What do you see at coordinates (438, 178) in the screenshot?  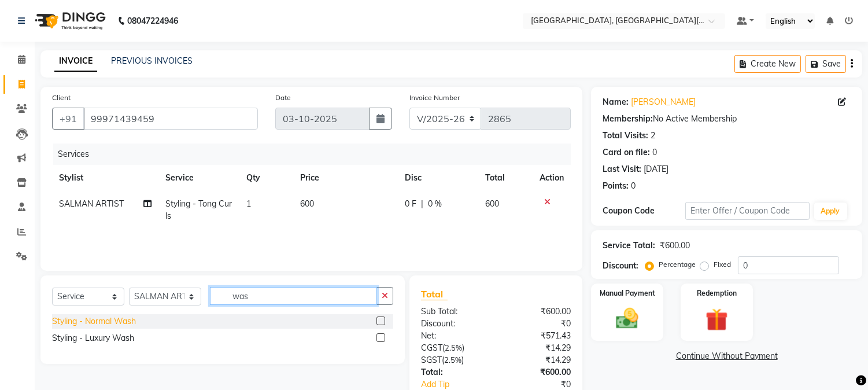 I see `th: Disc` at bounding box center [438, 178].